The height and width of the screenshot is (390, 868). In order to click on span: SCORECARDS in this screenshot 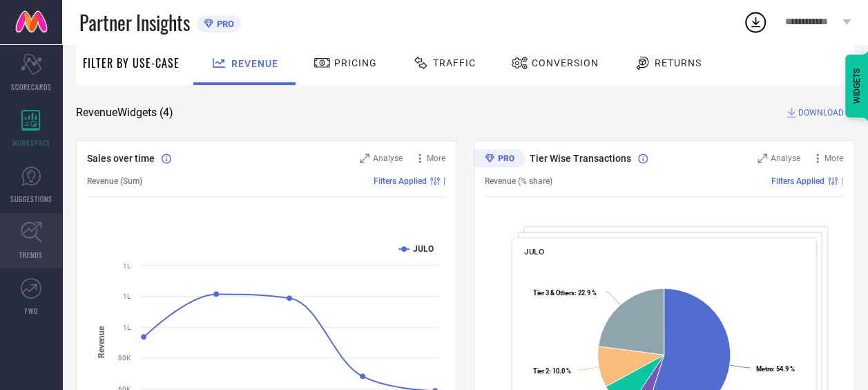, I will do `click(31, 86)`.